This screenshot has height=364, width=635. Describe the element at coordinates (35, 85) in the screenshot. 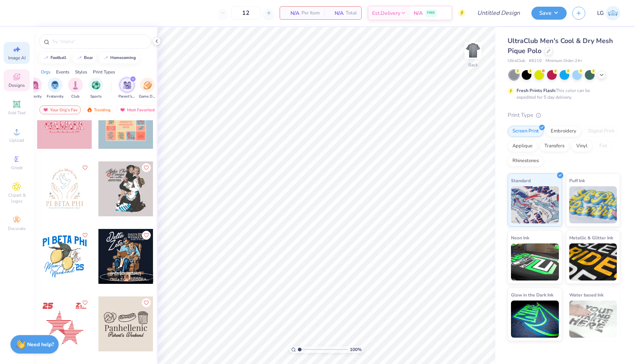

I see `img: Sorority Image` at that location.